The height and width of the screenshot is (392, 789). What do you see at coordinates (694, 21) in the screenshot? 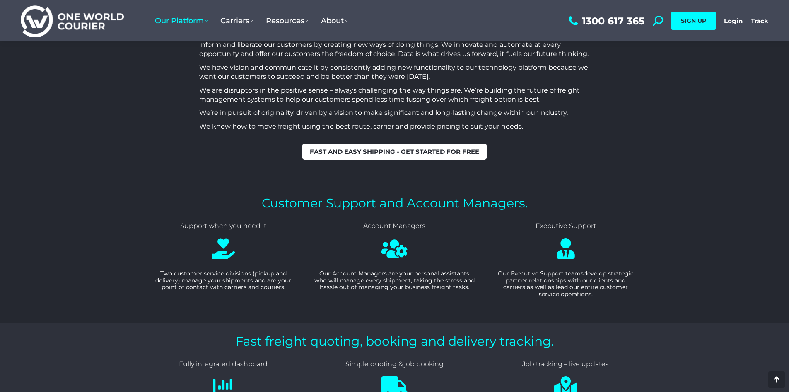
I see `a: SIGN UP` at bounding box center [694, 21].